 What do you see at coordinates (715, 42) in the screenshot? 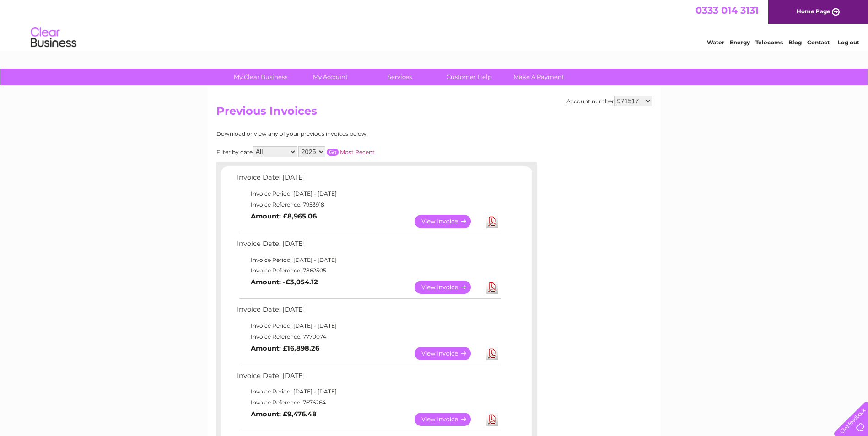
I see `a: Water` at bounding box center [715, 42].